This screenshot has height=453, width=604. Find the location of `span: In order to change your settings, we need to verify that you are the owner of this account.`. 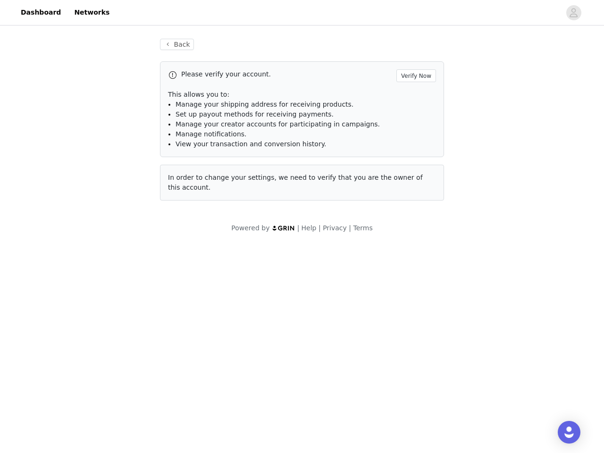

span: In order to change your settings, we need to verify that you are the owner of this account. is located at coordinates (295, 182).